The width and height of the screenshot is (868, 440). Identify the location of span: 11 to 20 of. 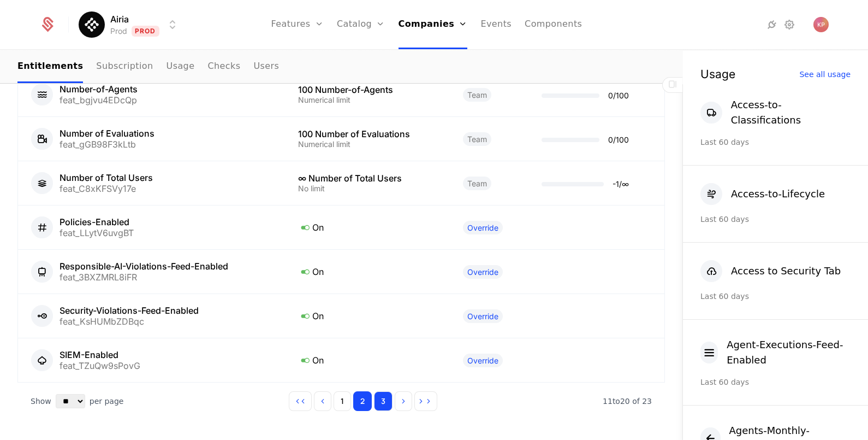
(622, 401).